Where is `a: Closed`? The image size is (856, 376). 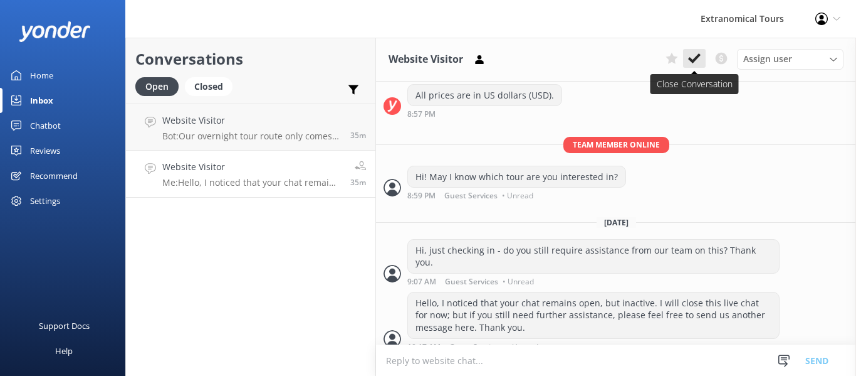 a: Closed is located at coordinates (212, 86).